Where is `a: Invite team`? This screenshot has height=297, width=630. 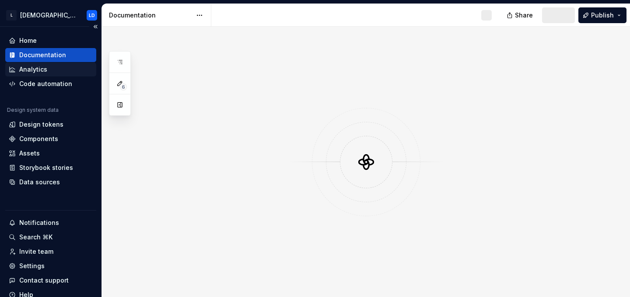
a: Invite team is located at coordinates (51, 252).